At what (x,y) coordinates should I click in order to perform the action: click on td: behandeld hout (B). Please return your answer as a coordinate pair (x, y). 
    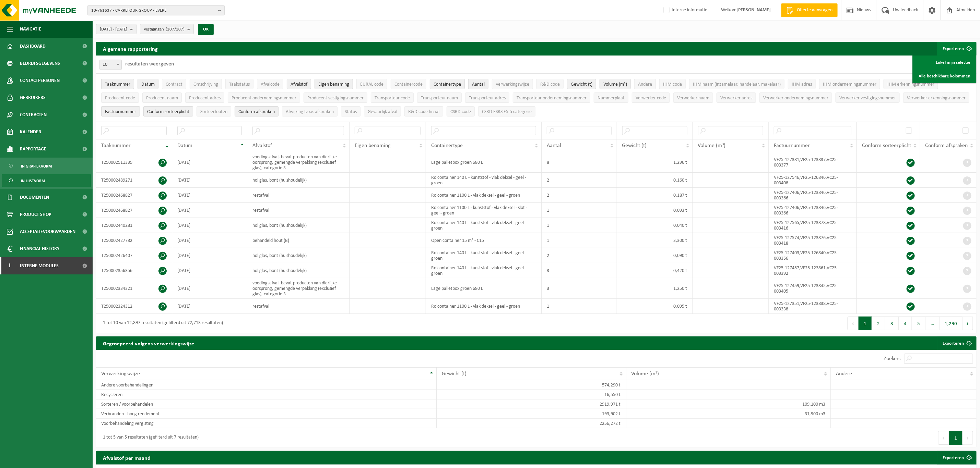
    Looking at the image, I should click on (298, 240).